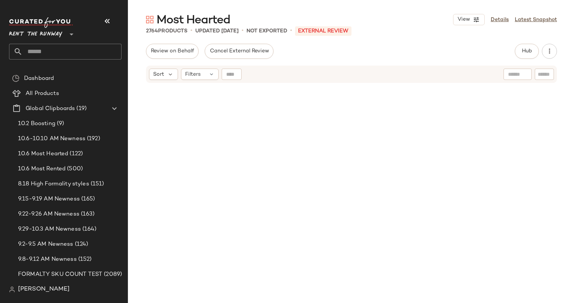  Describe the element at coordinates (89, 229) in the screenshot. I see `span: (164)` at that location.